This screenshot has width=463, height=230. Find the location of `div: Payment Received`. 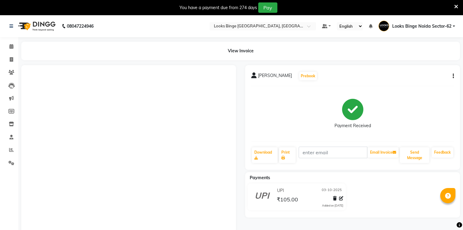

div: Payment Received is located at coordinates (353, 125).